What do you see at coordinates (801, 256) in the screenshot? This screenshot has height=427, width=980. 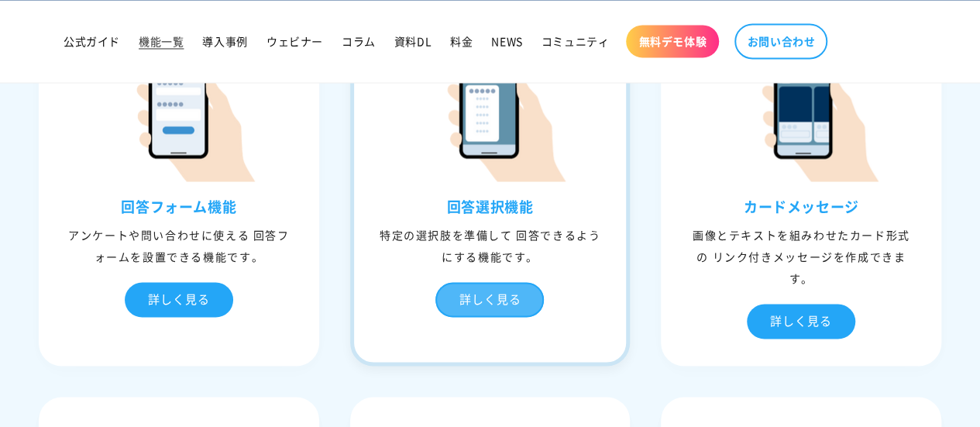 I see `div: 画像とテキストを組みわせたカード形式の リンク付きメッセージを作成できます。` at bounding box center [801, 256].